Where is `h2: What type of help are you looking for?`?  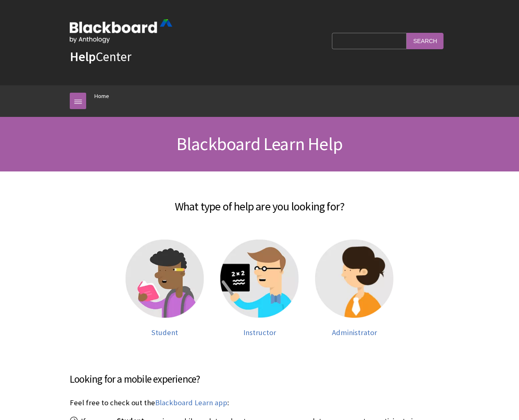 h2: What type of help are you looking for? is located at coordinates (260, 201).